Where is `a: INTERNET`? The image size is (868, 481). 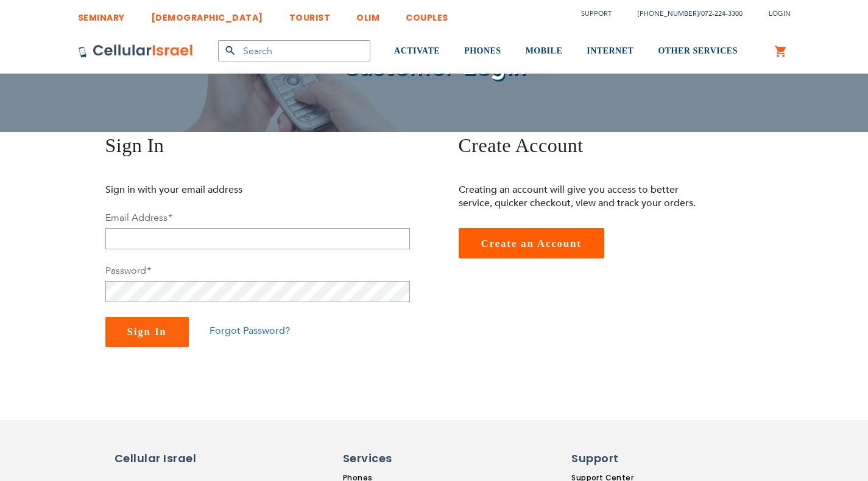
a: INTERNET is located at coordinates (609, 51).